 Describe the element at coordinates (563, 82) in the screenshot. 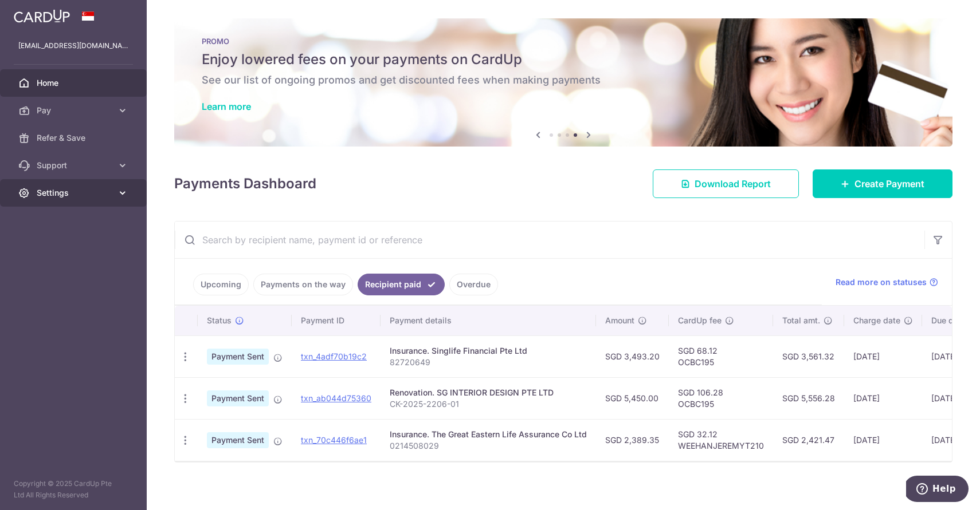

I see `img: Latest Promos banner` at that location.